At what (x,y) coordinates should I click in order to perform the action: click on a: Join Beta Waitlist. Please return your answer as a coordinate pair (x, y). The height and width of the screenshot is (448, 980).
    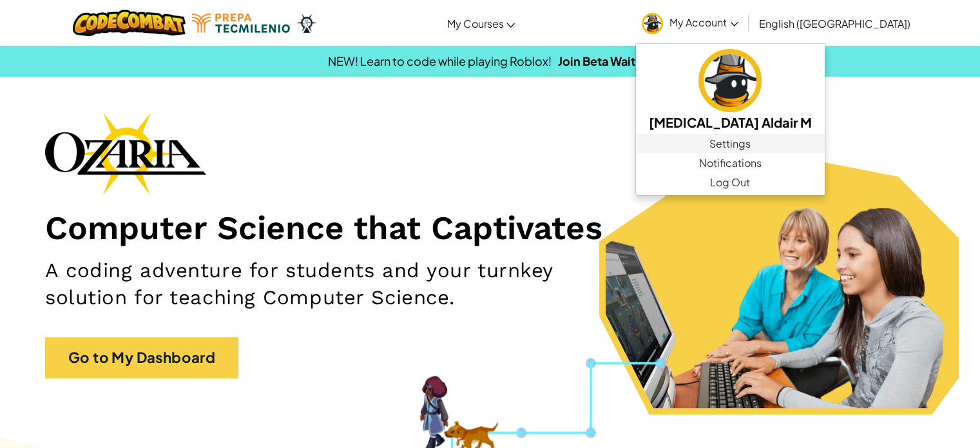
    Looking at the image, I should click on (605, 61).